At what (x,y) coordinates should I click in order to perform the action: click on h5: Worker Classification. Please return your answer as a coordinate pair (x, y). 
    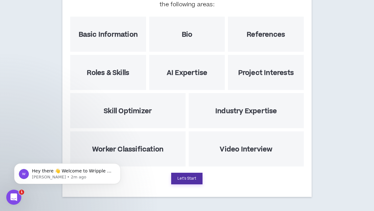
    Looking at the image, I should click on (128, 149).